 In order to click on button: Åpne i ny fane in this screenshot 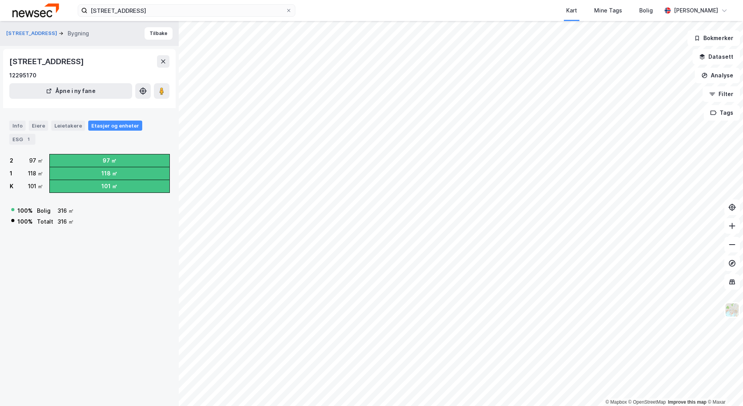, I will do `click(71, 91)`.